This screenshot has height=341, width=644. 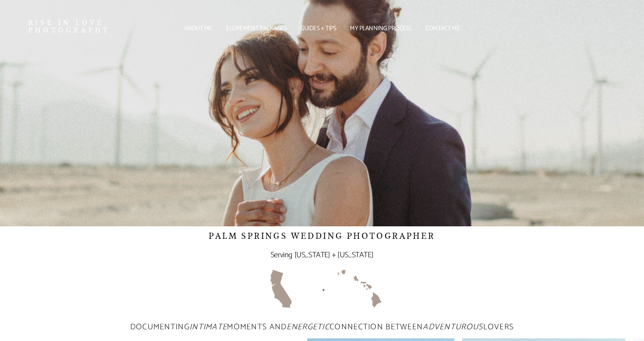 I want to click on span: documenting, so click(x=160, y=327).